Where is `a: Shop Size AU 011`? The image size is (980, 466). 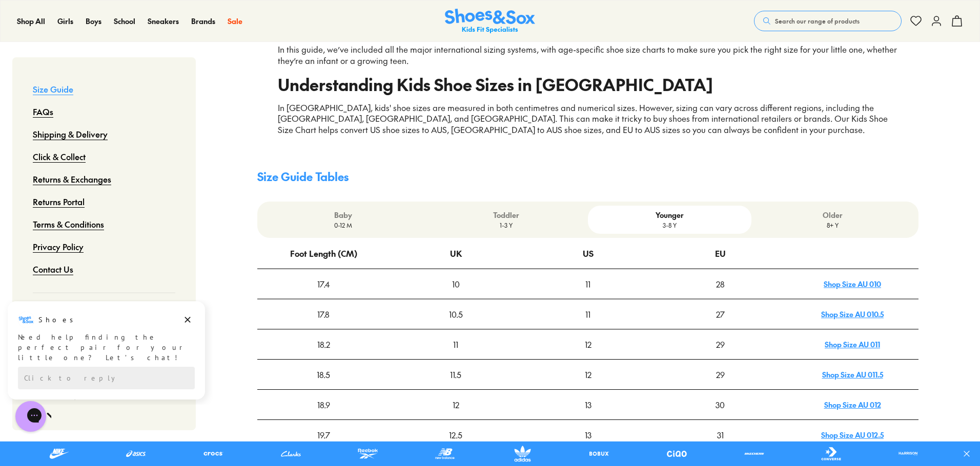 a: Shop Size AU 011 is located at coordinates (852, 345).